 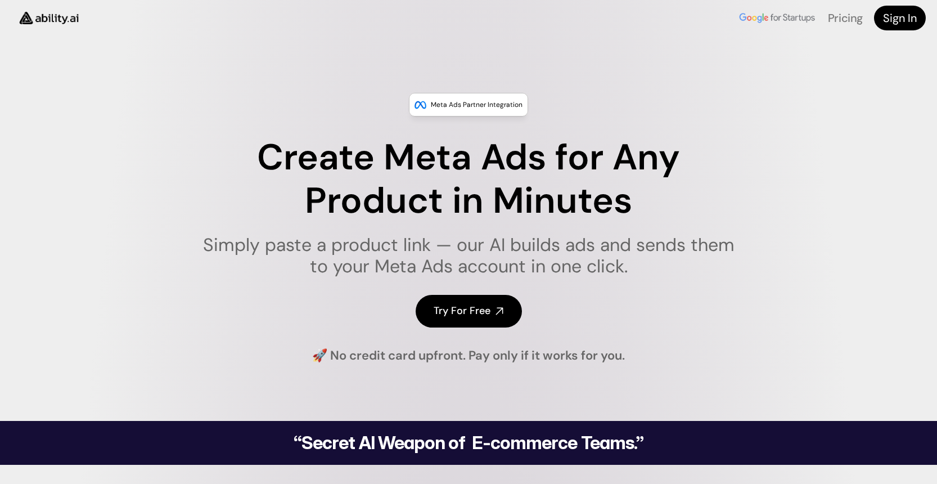 I want to click on h1: Create Meta Ads for Any Product in Minutes, so click(x=469, y=179).